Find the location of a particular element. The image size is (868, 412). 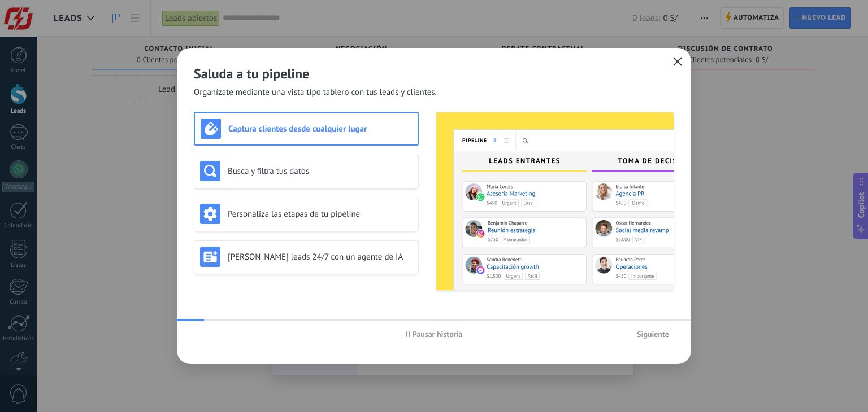

button: Siguiente is located at coordinates (653, 334).